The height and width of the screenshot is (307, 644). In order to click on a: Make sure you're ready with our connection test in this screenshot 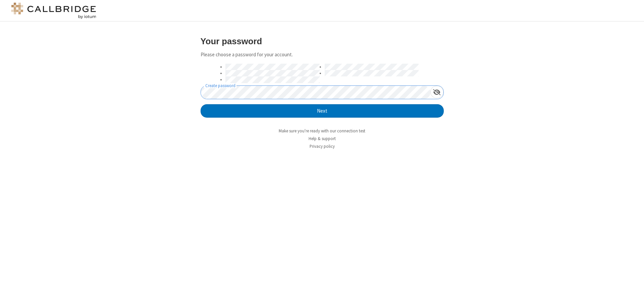, I will do `click(322, 131)`.